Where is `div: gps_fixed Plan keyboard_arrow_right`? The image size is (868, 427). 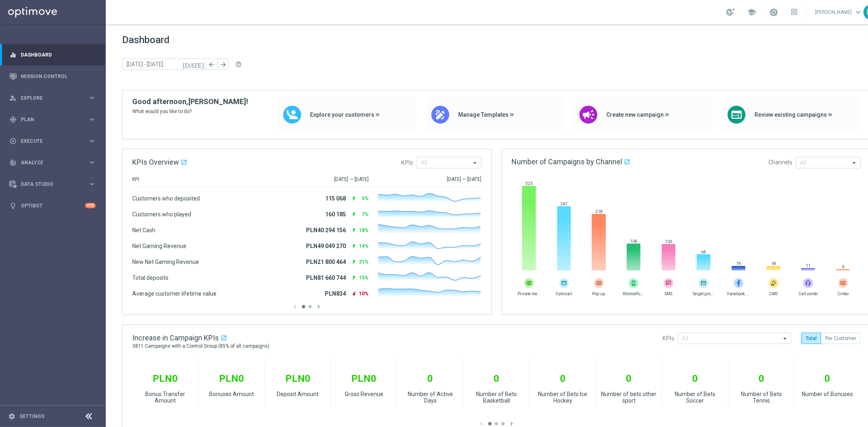
div: gps_fixed Plan keyboard_arrow_right is located at coordinates (52, 119).